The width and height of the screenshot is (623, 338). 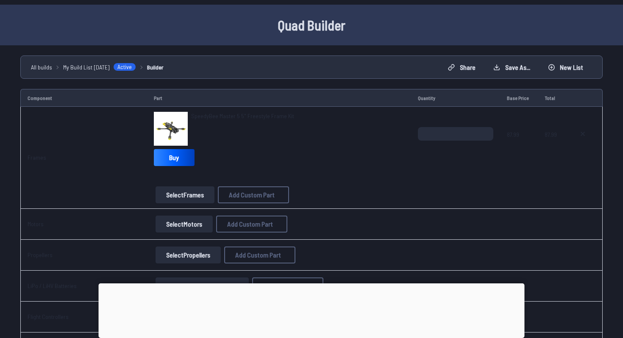 I want to click on a: All builds, so click(x=42, y=67).